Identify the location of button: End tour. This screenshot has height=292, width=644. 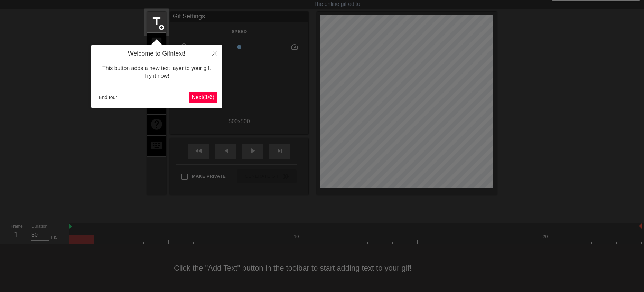
(107, 98).